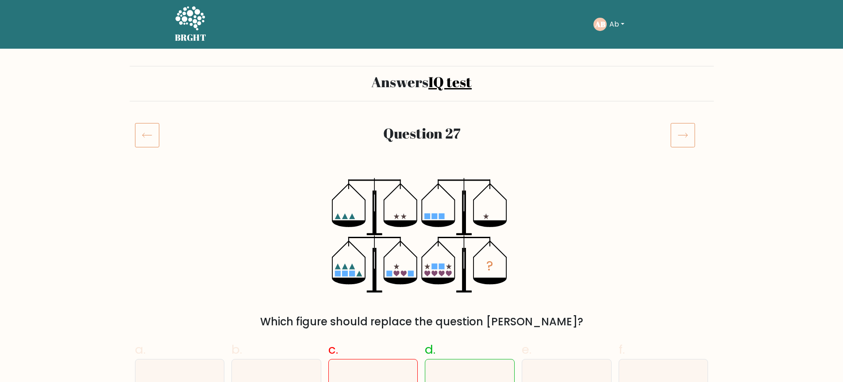  I want to click on a: IQ test, so click(450, 81).